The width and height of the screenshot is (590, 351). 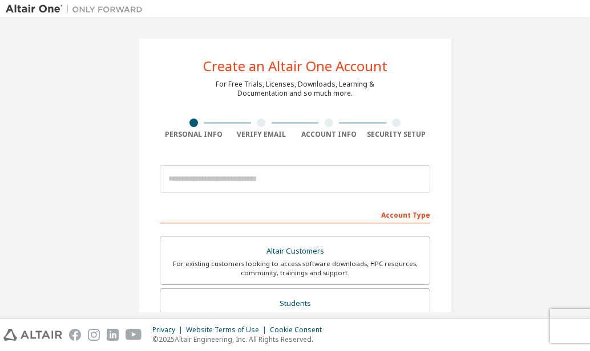 I want to click on div: Students, so click(x=295, y=304).